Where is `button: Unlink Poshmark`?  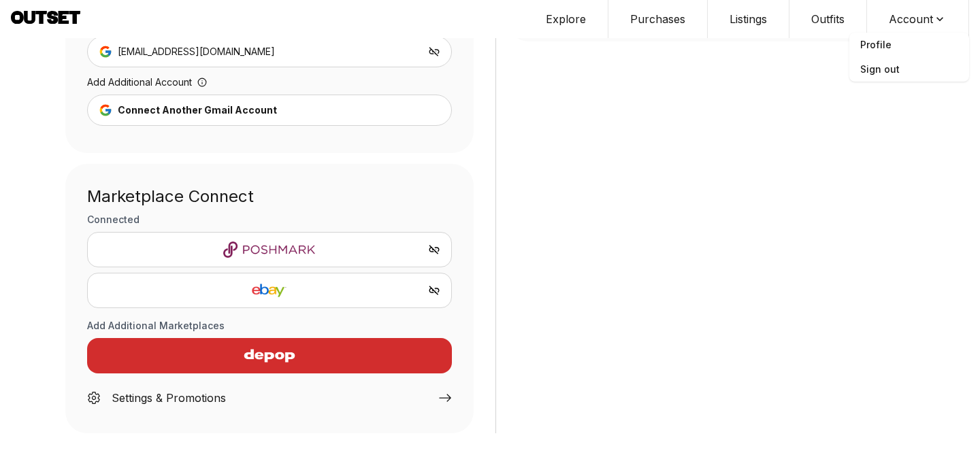 button: Unlink Poshmark is located at coordinates (434, 250).